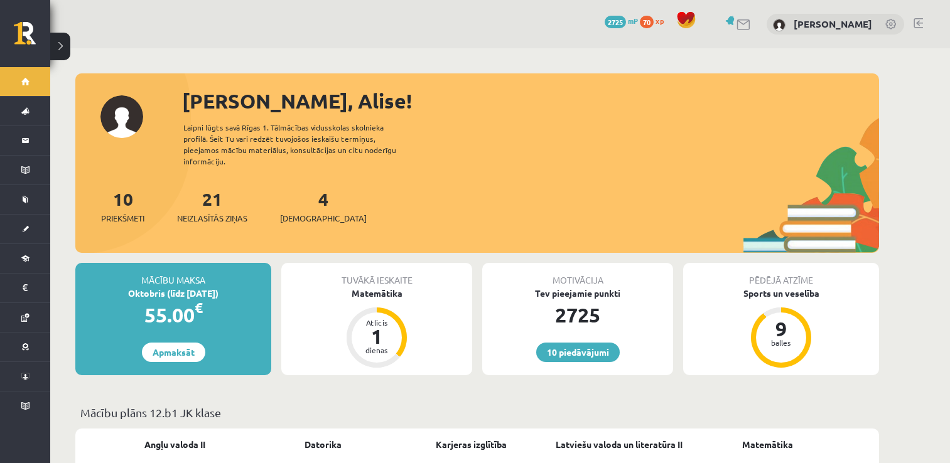 This screenshot has height=463, width=950. Describe the element at coordinates (619, 445) in the screenshot. I see `a: Latviešu valoda un literatūra II` at that location.